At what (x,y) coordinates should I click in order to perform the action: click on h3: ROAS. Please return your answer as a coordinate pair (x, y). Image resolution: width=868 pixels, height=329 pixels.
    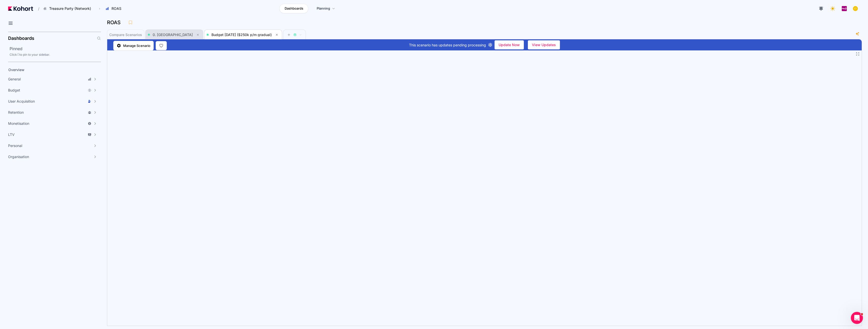
    Looking at the image, I should click on (115, 23).